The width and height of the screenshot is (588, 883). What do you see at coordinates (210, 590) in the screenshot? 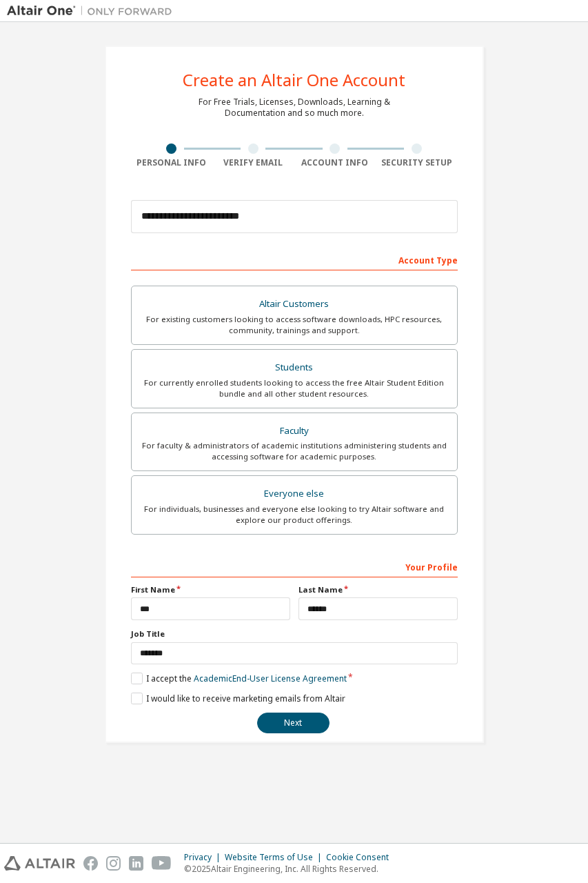
I see `label: First Name` at bounding box center [210, 590].